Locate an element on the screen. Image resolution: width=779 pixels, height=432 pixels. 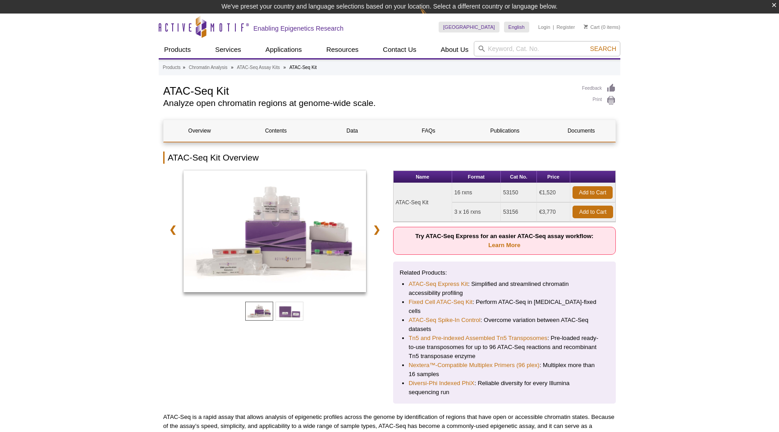
th: Cat No. is located at coordinates (519, 177).